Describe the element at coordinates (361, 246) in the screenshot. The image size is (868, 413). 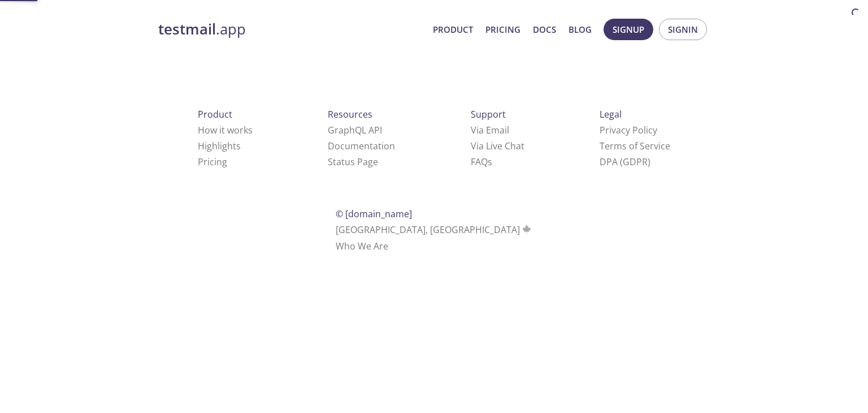
I see `a: Who We Are` at that location.